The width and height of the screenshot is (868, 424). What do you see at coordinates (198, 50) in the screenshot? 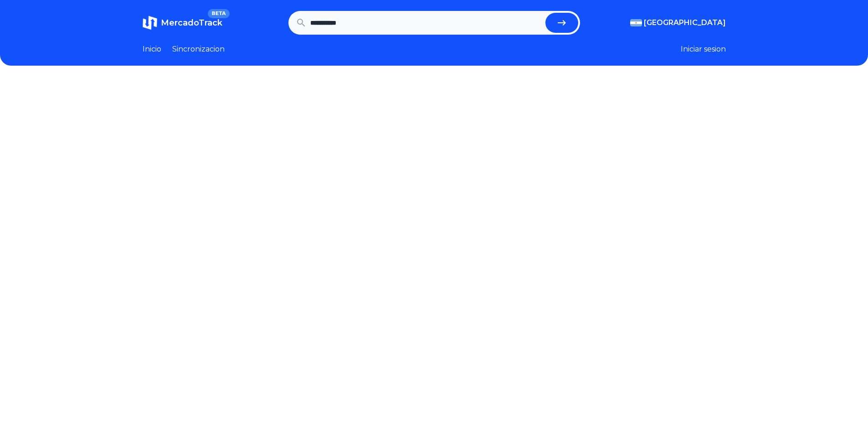
I see `a: Sincronizacion` at bounding box center [198, 50].